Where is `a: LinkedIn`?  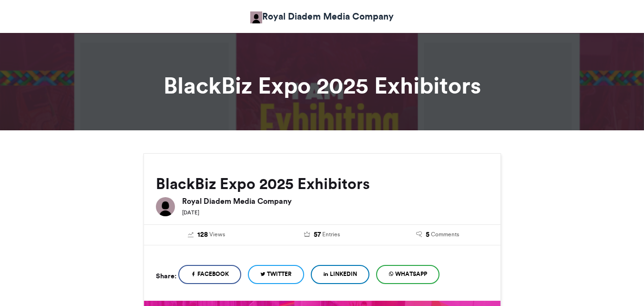
a: LinkedIn is located at coordinates (340, 275).